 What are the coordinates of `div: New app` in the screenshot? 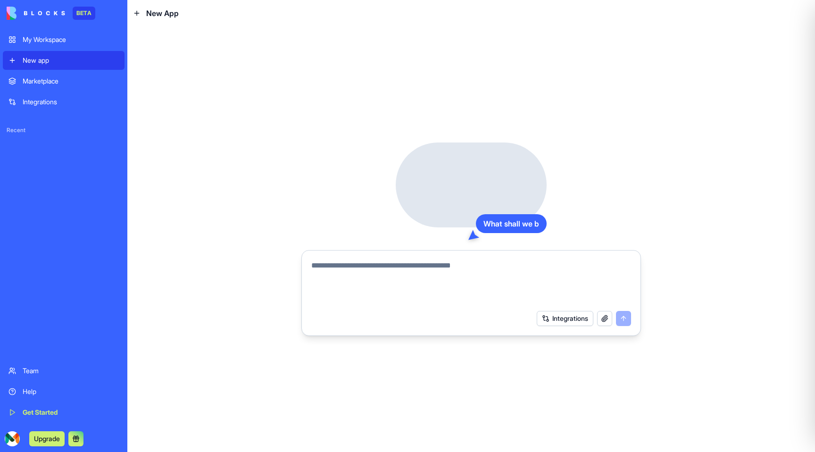 It's located at (71, 60).